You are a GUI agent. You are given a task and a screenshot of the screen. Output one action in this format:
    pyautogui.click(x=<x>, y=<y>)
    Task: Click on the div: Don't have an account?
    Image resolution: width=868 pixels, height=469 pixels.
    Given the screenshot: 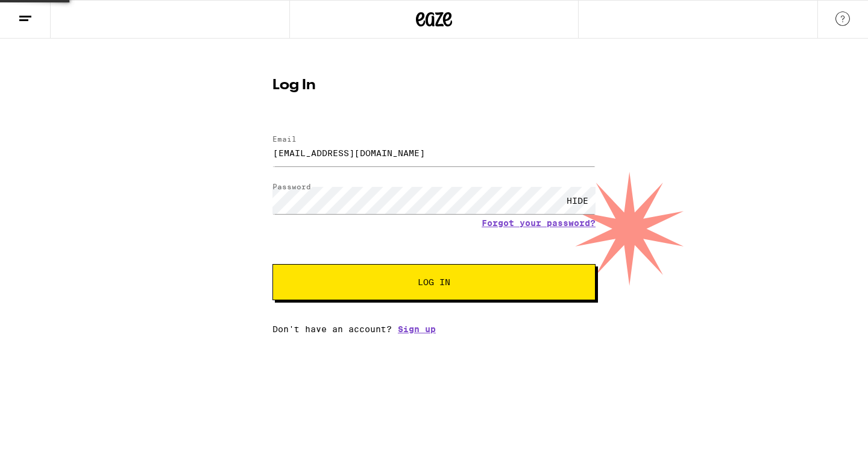 What is the action you would take?
    pyautogui.click(x=434, y=329)
    